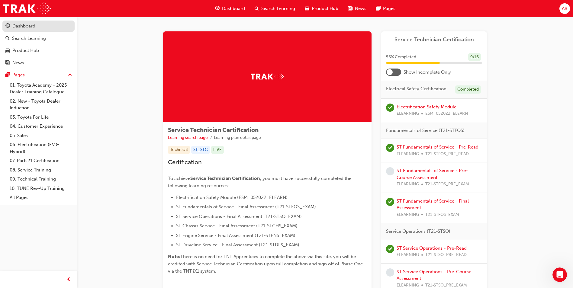  Describe the element at coordinates (447, 184) in the screenshot. I see `span: T21-STFOS_PRE_EXAM` at that location.